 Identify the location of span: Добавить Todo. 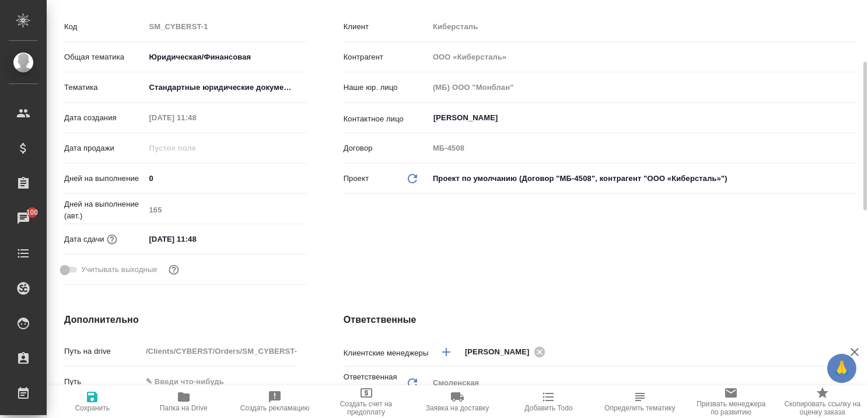
(548, 408).